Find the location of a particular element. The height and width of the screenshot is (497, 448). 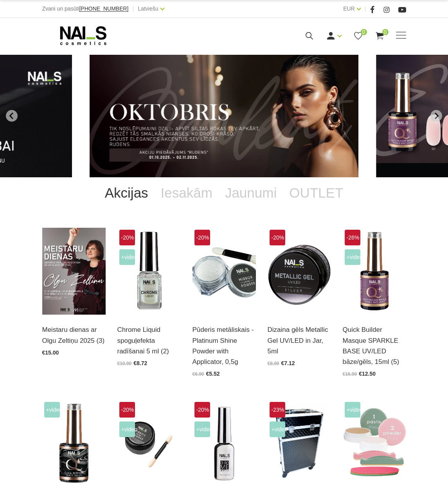

span: €12.50 is located at coordinates (367, 374).